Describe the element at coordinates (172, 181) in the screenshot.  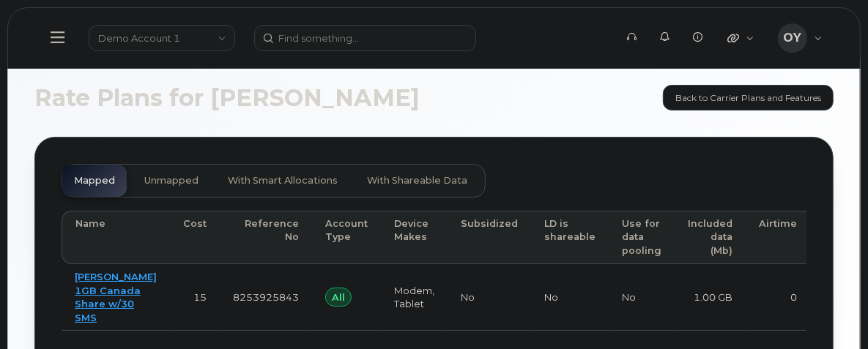
I see `span: unmapped` at that location.